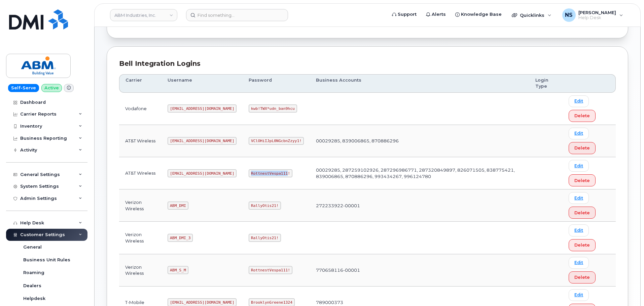 The height and width of the screenshot is (306, 644). I want to click on span: Alerts, so click(439, 14).